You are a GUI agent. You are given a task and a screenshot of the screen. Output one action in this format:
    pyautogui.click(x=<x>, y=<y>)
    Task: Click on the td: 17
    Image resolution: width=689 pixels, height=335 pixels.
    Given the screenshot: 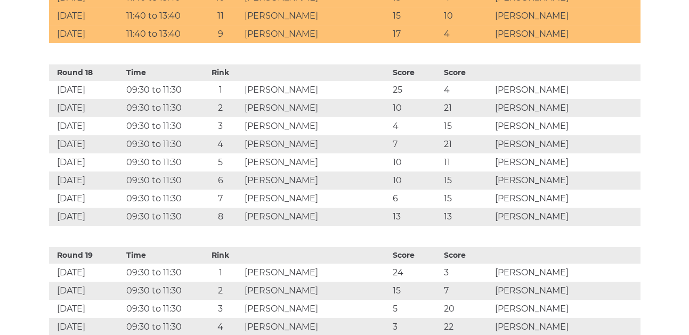 What is the action you would take?
    pyautogui.click(x=415, y=34)
    